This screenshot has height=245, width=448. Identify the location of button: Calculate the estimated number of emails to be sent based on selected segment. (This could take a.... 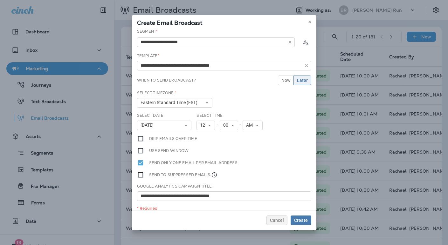
(305, 42).